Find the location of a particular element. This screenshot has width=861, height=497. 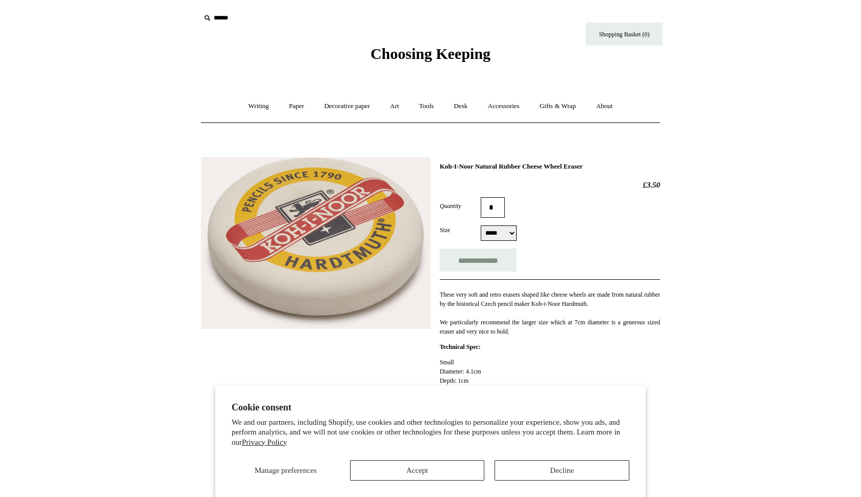

strong: Technical Spec: is located at coordinates (460, 347).